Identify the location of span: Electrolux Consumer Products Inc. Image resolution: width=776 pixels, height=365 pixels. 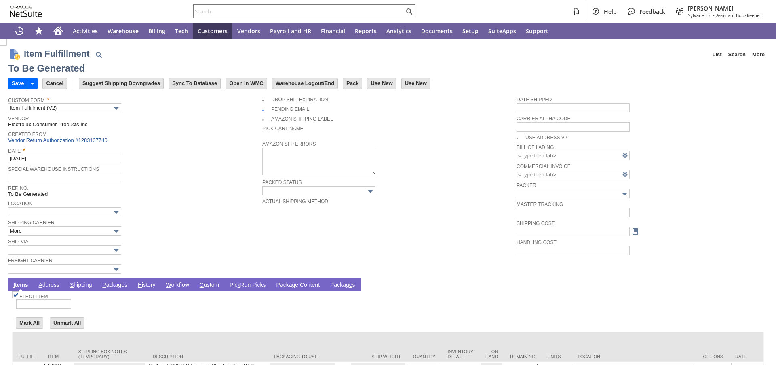
(48, 125).